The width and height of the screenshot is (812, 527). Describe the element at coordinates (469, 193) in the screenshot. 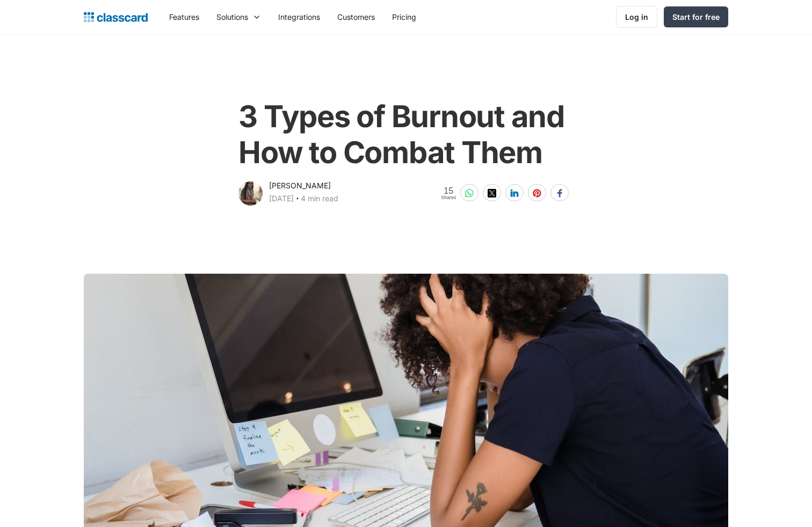

I see `img: whatsapp-white sharing button` at that location.